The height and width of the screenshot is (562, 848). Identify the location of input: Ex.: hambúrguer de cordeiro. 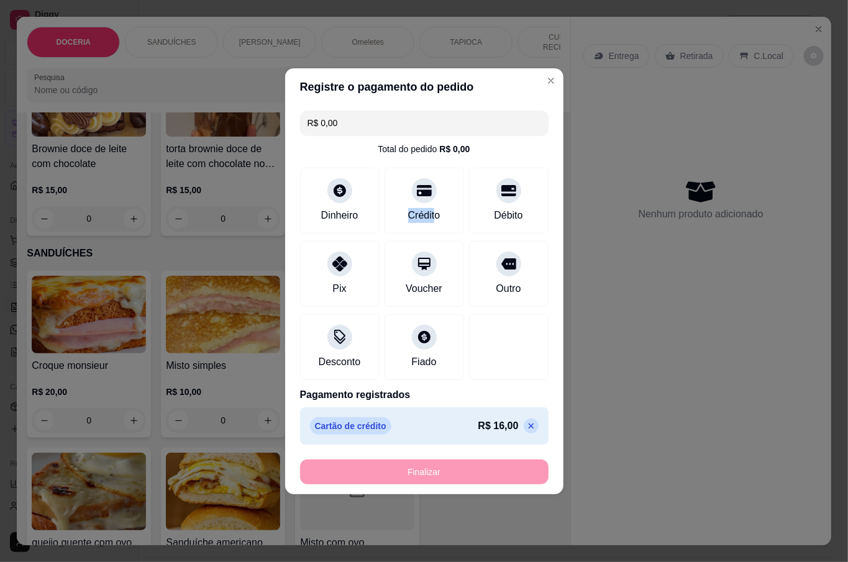
(424, 123).